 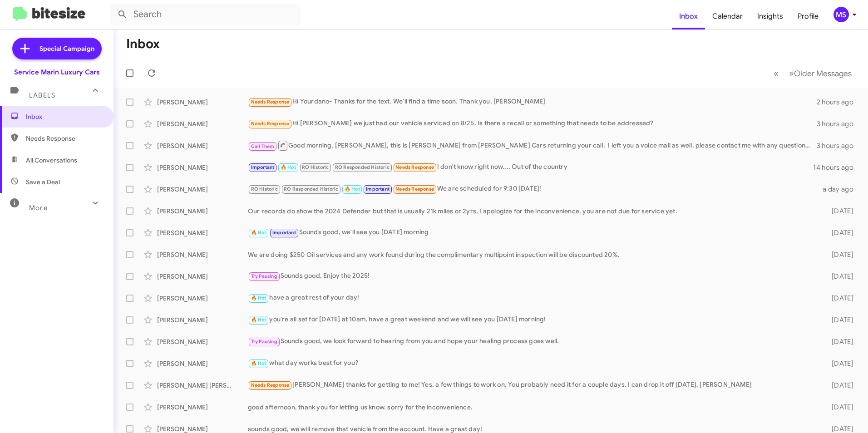 I want to click on span: Labels, so click(x=42, y=95).